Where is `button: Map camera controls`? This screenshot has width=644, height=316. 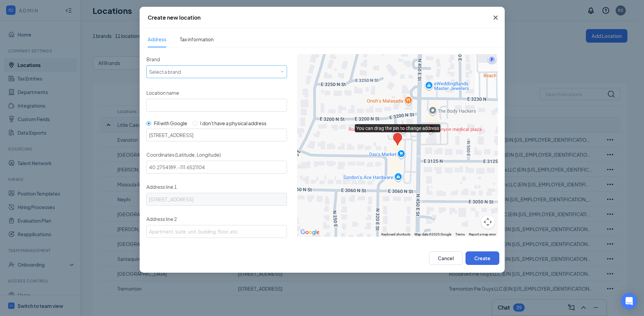 button: Map camera controls is located at coordinates (488, 222).